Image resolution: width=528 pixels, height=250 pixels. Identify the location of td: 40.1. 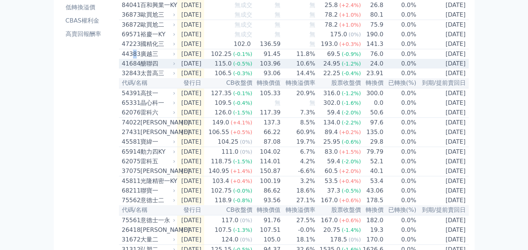
(372, 171).